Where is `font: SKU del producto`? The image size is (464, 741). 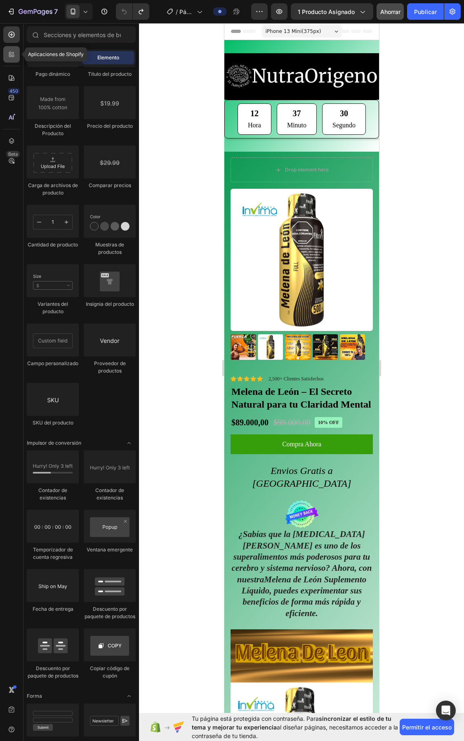 font: SKU del producto is located at coordinates (53, 423).